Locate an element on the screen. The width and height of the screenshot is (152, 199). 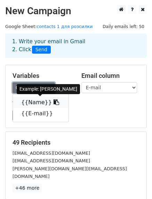
a: +46 more is located at coordinates (27, 188).